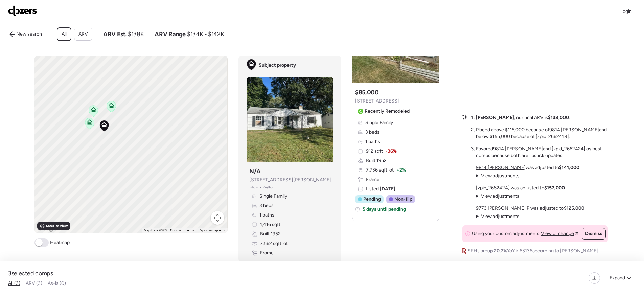  I want to click on span: Using your custom adjustments, so click(505, 234).